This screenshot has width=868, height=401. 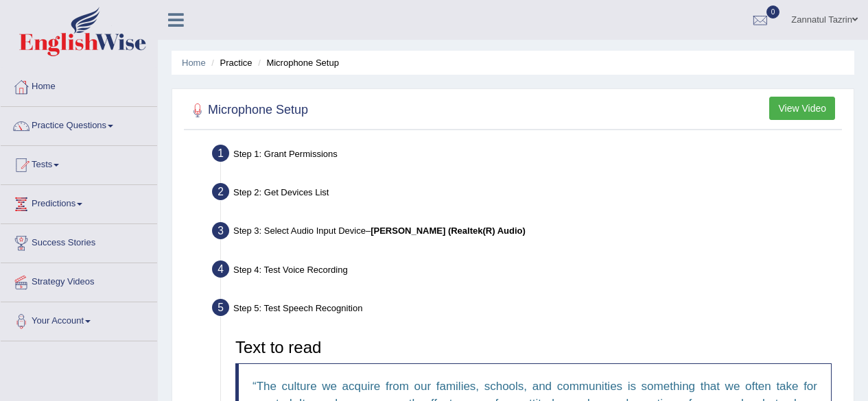 What do you see at coordinates (774, 12) in the screenshot?
I see `span: 0` at bounding box center [774, 12].